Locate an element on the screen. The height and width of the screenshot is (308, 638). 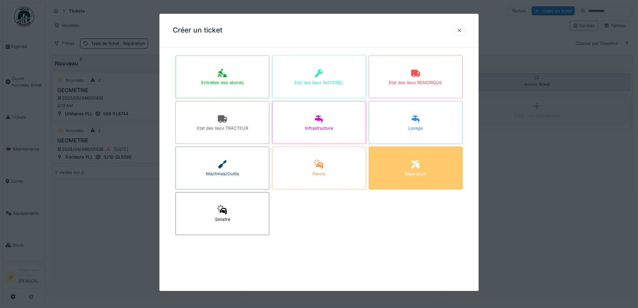
div: Panne is located at coordinates (319, 174).